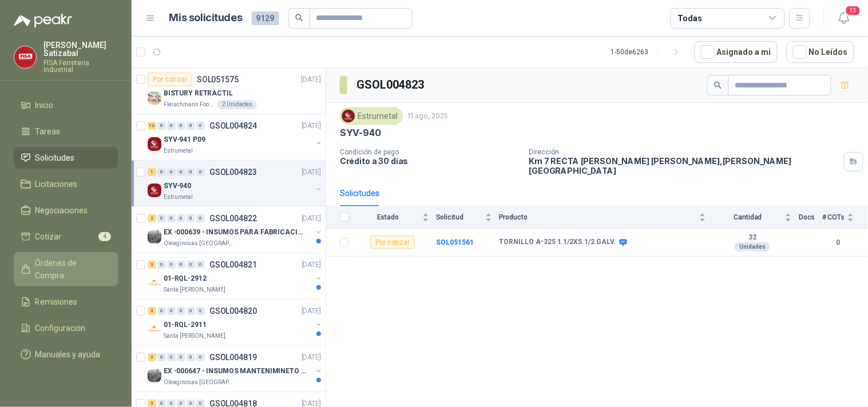 Image resolution: width=868 pixels, height=407 pixels. Describe the element at coordinates (455, 242) in the screenshot. I see `a: SOL051561` at that location.